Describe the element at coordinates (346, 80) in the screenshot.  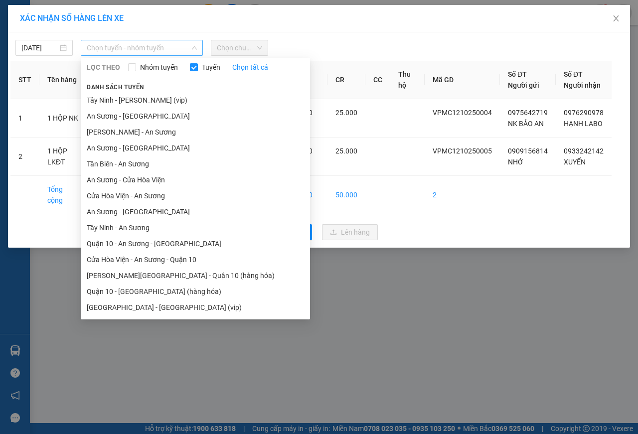
I see `th: CR` at that location.